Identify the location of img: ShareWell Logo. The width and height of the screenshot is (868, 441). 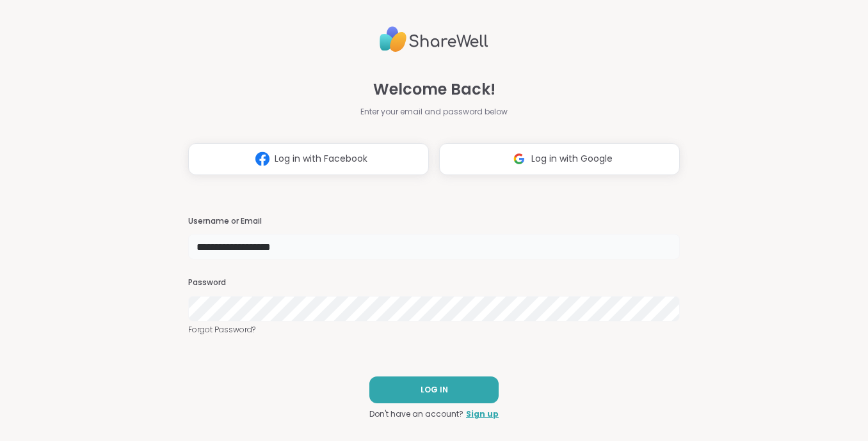
(434, 39).